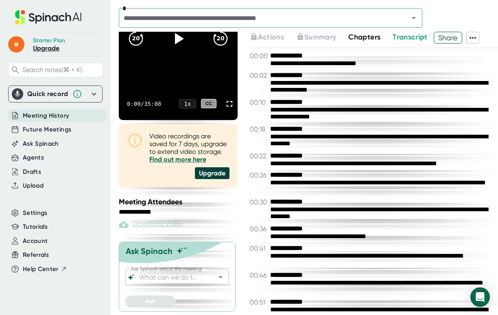 The image size is (498, 315). I want to click on span: Summary, so click(320, 37).